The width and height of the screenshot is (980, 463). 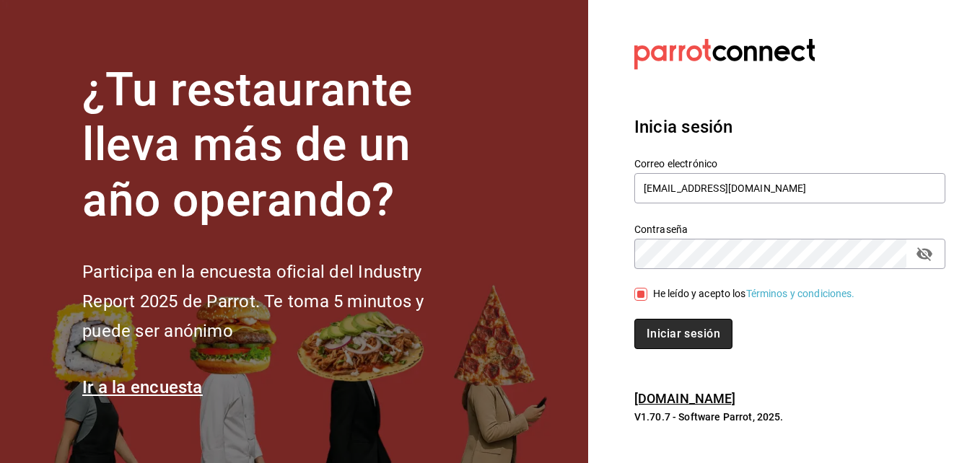 What do you see at coordinates (789, 188) in the screenshot?
I see `input: Ingresa tu correo electrónico` at bounding box center [789, 188].